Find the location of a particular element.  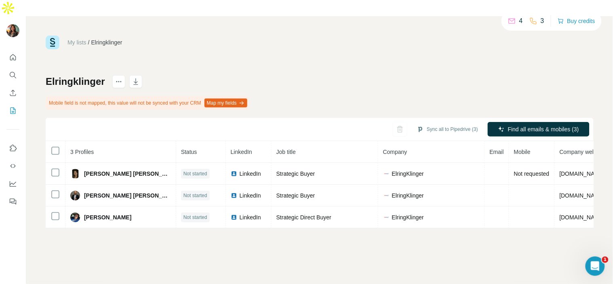

span: Strategic Direct Buyer is located at coordinates (304, 217).